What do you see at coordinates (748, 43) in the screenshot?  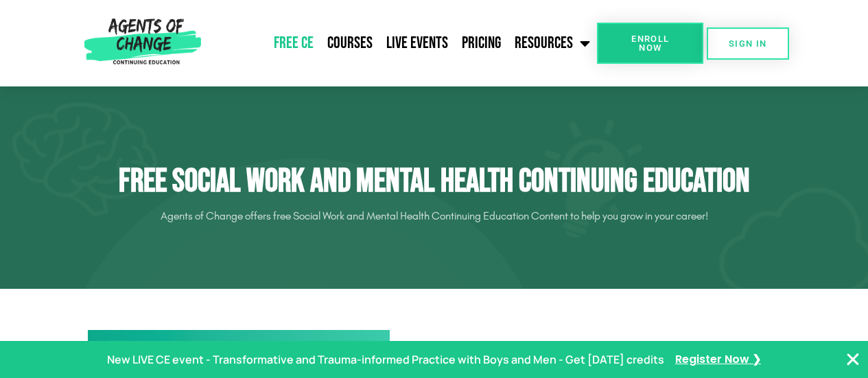 I see `a: SIGN IN` at bounding box center [748, 43].